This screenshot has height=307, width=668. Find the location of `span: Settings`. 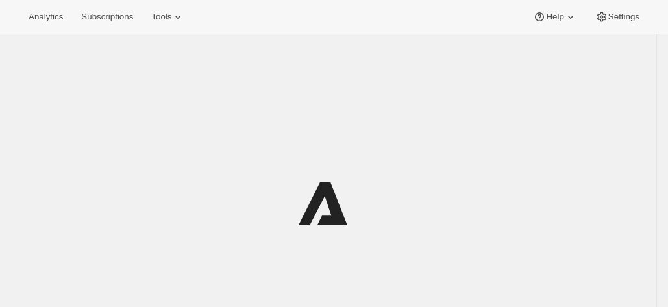

span: Settings is located at coordinates (623, 17).